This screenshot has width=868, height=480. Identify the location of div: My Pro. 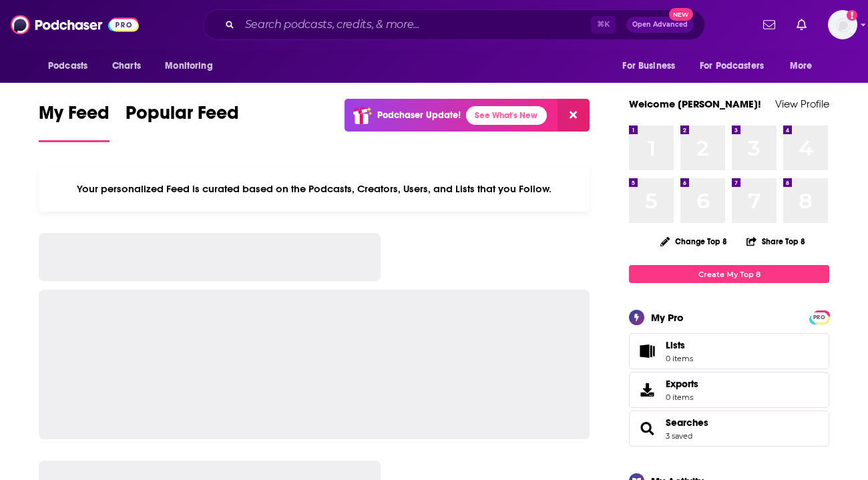
(667, 317).